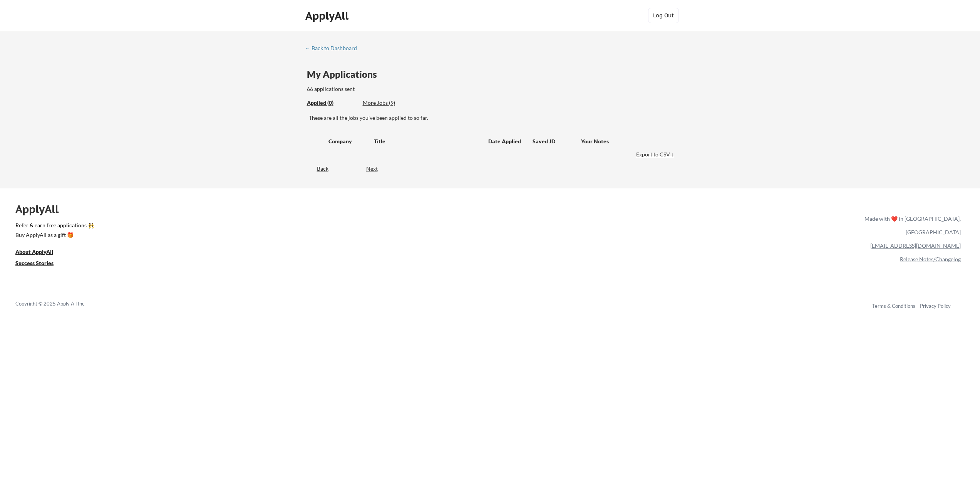  What do you see at coordinates (332, 103) in the screenshot?
I see `div: Applied (0)` at bounding box center [332, 103].